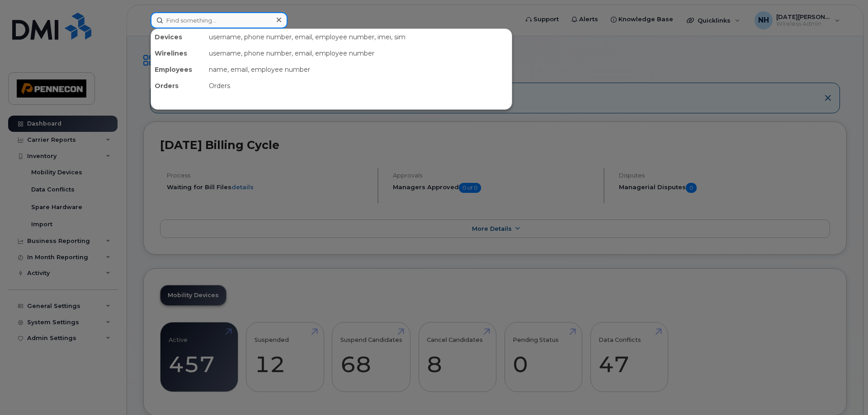  Describe the element at coordinates (358, 37) in the screenshot. I see `div: username, phone number, email, employee number, imei, sim` at that location.